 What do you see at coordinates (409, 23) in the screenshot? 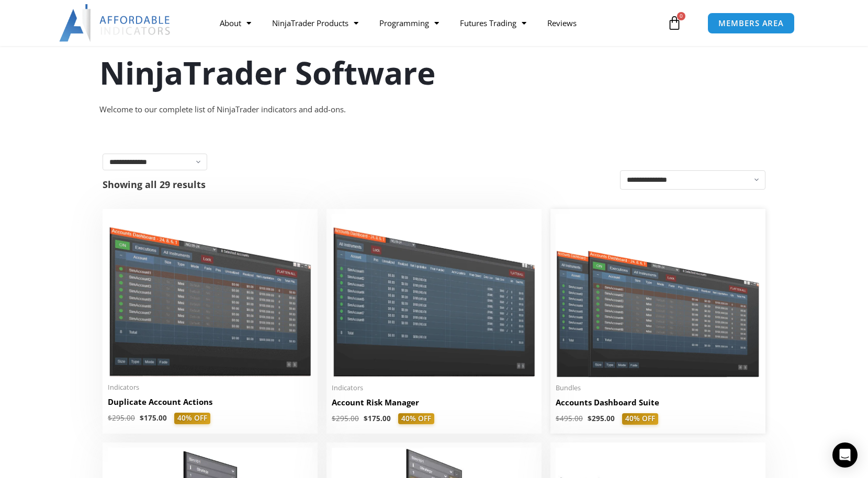
I see `a: Programming` at bounding box center [409, 23].